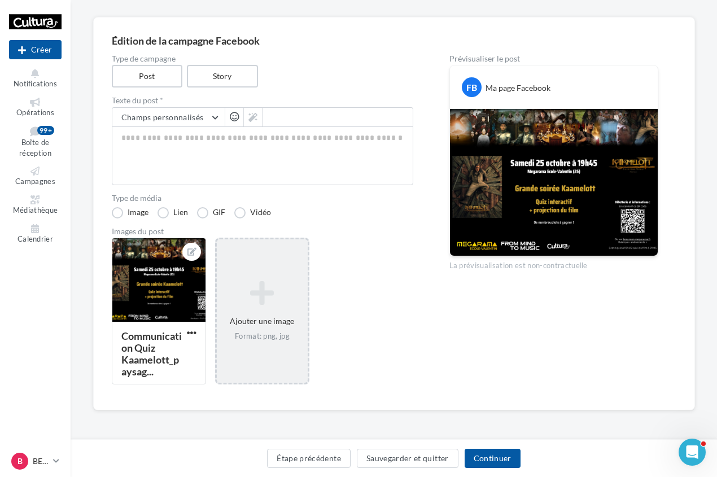  What do you see at coordinates (35, 461) in the screenshot?
I see `a: B BESANCON` at bounding box center [35, 461].